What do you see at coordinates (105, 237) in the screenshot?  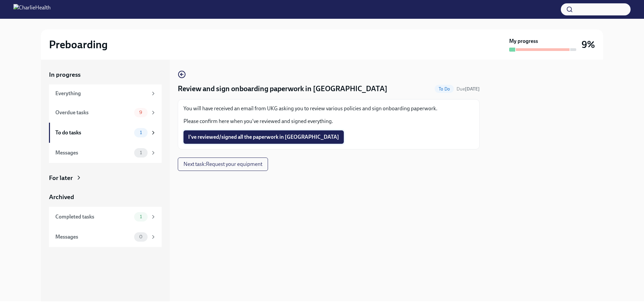 I see `a: Messages0` at bounding box center [105, 237].